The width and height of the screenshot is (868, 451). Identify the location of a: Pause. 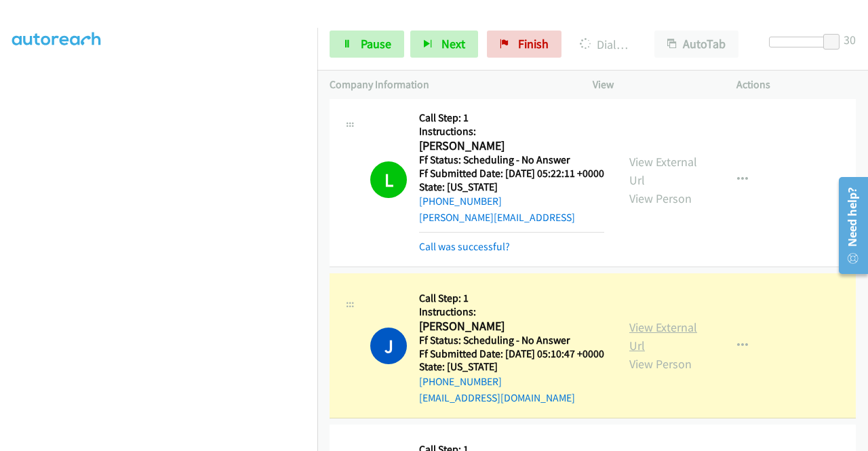
(367, 44).